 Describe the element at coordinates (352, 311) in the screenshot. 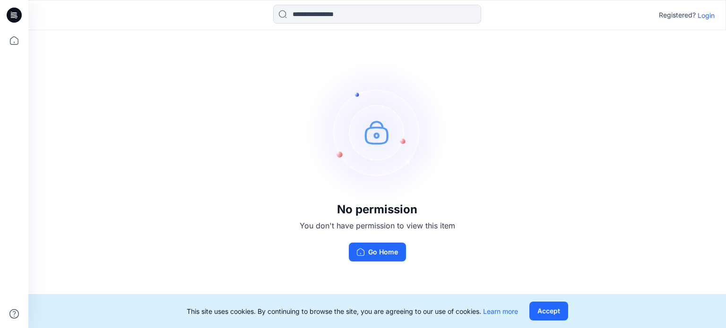

I see `p: This site uses cookies. By continuing to browse the site, you are agreeing to our use of cookies.` at that location.